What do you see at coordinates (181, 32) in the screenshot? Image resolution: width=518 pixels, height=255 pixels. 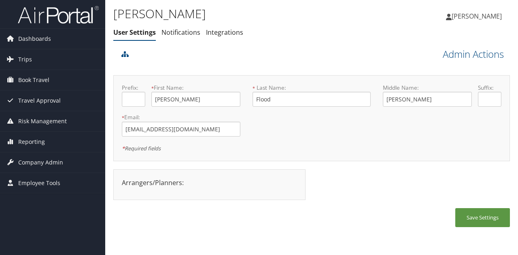 I see `a: Notifications` at bounding box center [181, 32].